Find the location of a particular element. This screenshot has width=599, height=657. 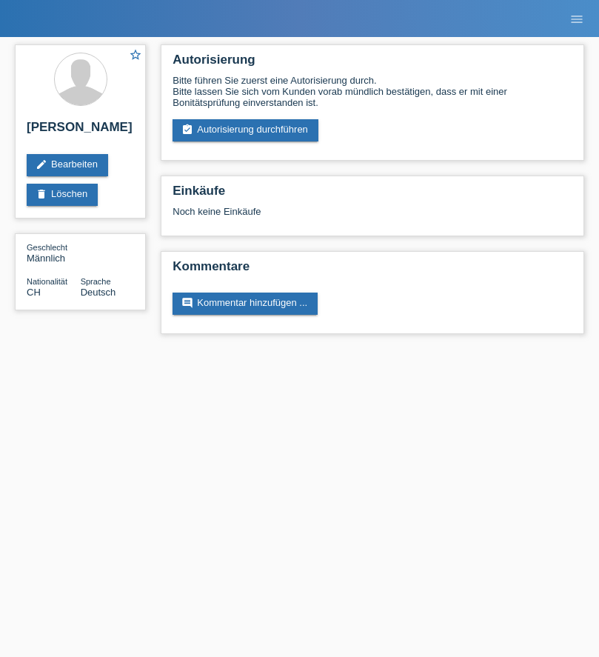

h2: Kommentare is located at coordinates (372, 270).